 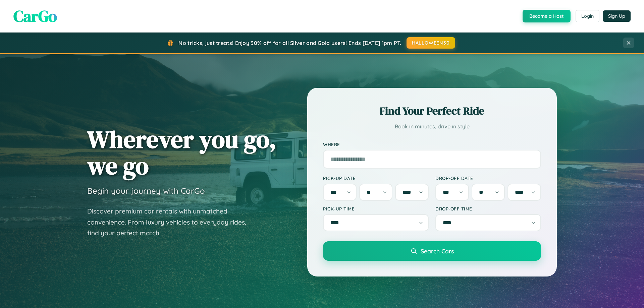 I want to click on p: Book in minutes, drive in style, so click(x=432, y=127).